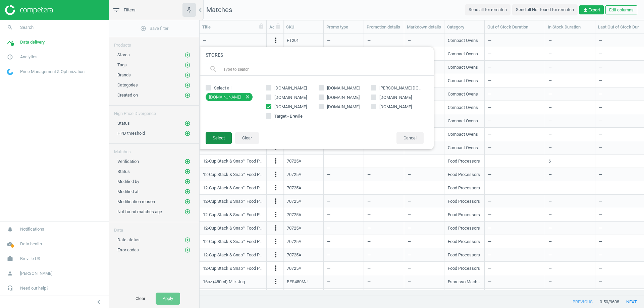 The height and width of the screenshot is (308, 644). What do you see at coordinates (154, 43) in the screenshot?
I see `div: Products` at bounding box center [154, 43].